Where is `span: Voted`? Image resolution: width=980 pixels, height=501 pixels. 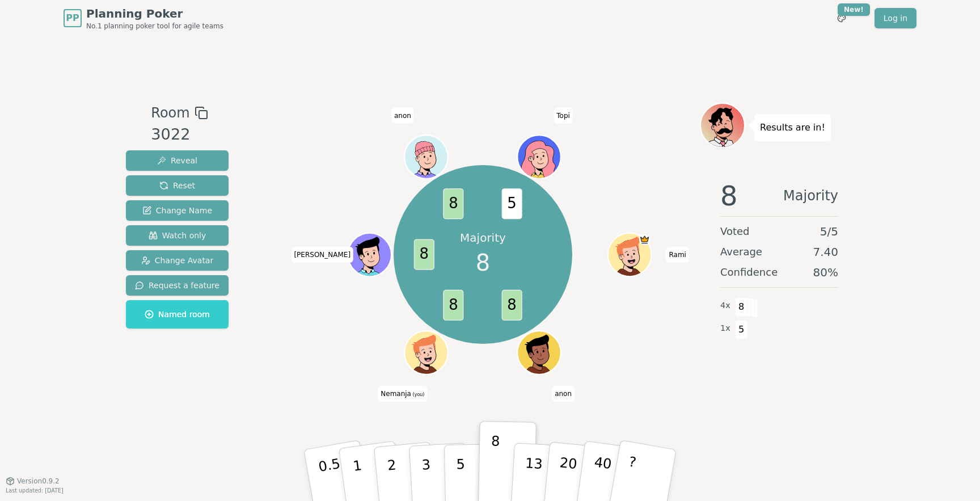
span: Voted is located at coordinates (735, 232).